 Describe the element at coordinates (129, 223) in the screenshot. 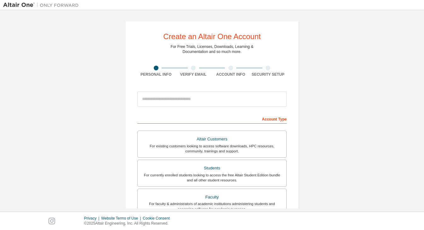

I see `p: © 2025 Altair Engineering, Inc. All Rights Reserved.` at that location.